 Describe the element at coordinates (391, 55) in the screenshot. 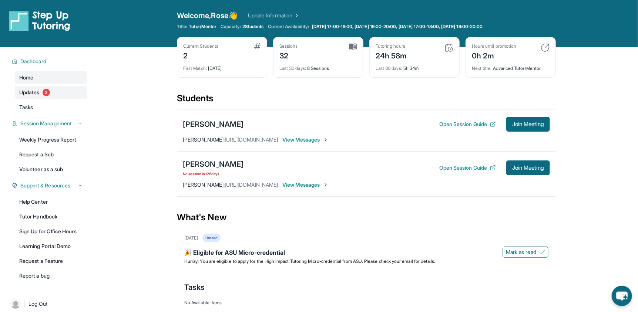

I see `div: 24h 58m` at that location.